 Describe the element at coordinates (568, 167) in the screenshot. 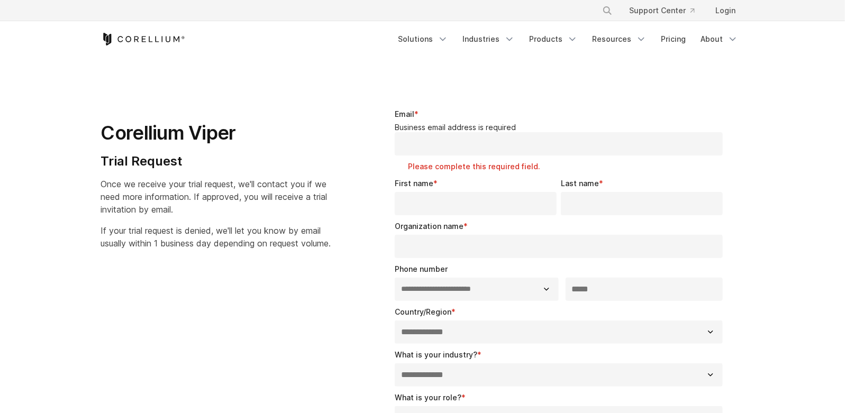

I see `label: Please complete this required field.` at that location.